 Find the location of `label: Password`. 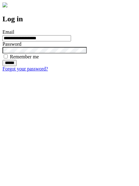

label: Password is located at coordinates (12, 44).